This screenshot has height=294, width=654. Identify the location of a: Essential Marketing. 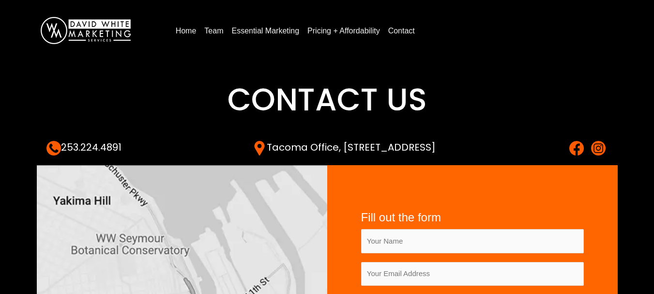
(265, 31).